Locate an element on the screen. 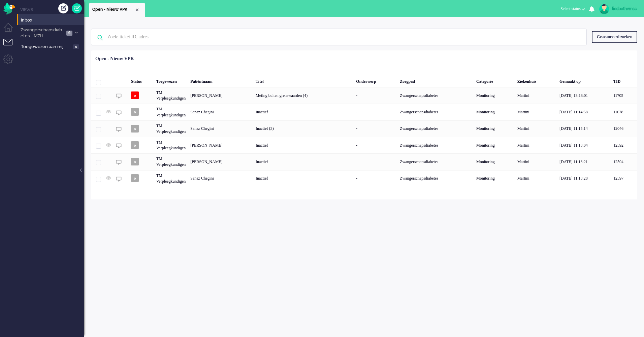 This screenshot has width=644, height=337. a: Omnidesk is located at coordinates (9, 6).